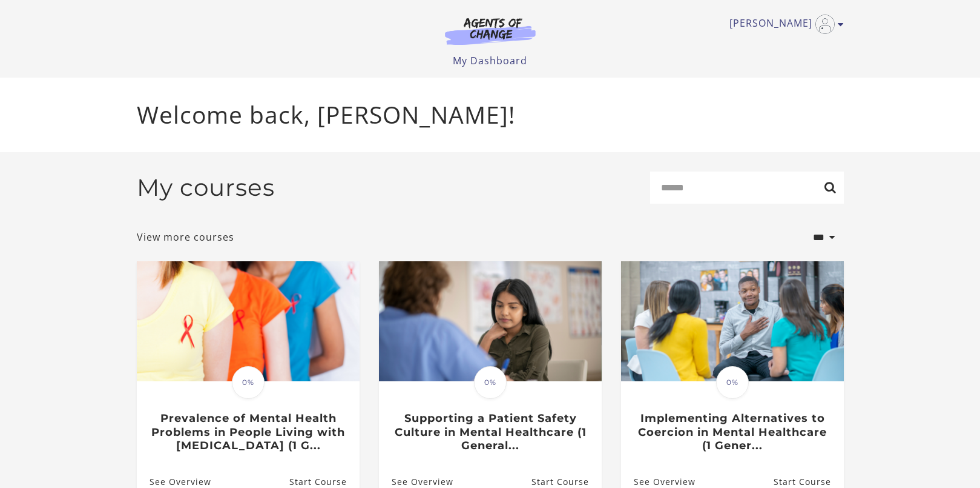 The height and width of the screenshot is (488, 980). Describe the element at coordinates (784, 24) in the screenshot. I see `a: Toggle menu` at that location.